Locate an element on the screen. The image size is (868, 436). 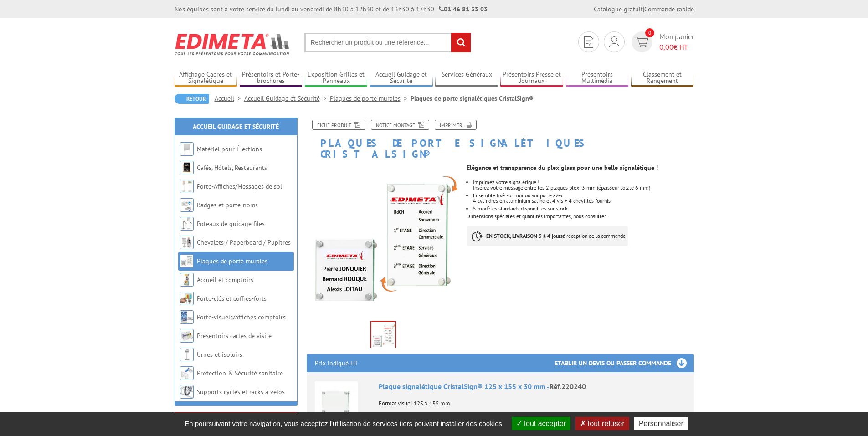
p: Prix indiqué HT is located at coordinates (336, 363).